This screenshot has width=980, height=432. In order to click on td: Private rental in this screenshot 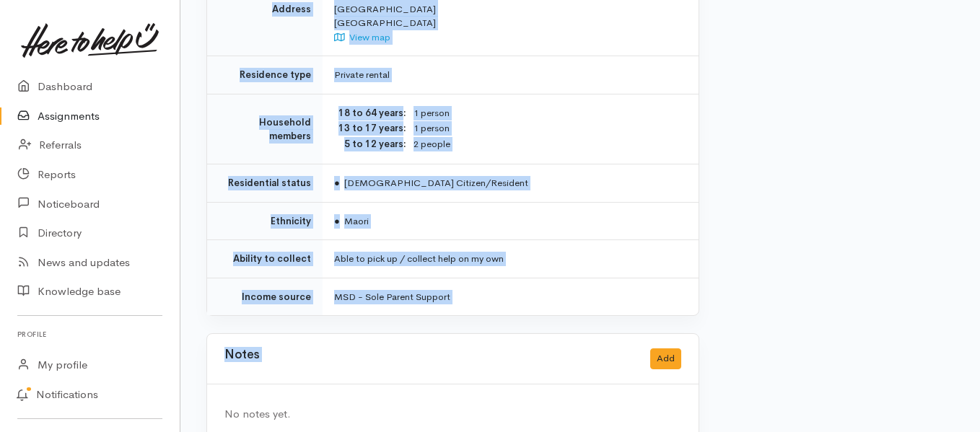, I will do `click(510, 75)`.